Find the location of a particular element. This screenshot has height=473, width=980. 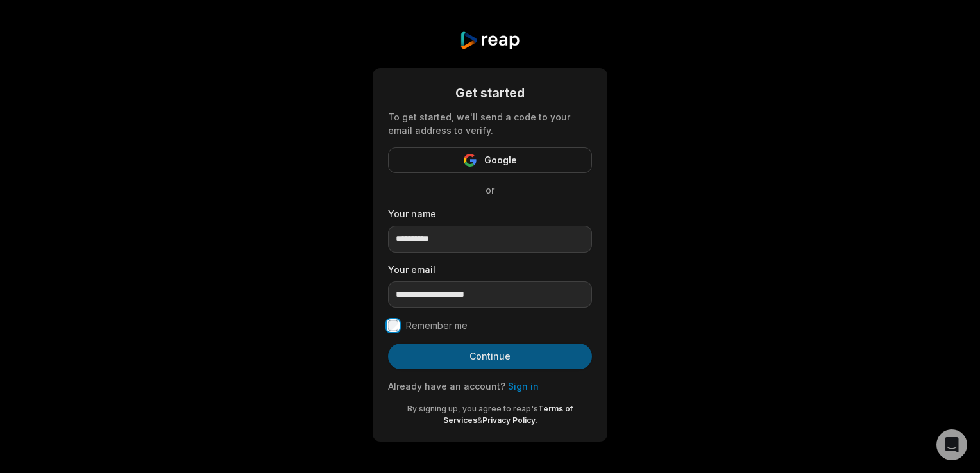

span: or is located at coordinates (490, 190).